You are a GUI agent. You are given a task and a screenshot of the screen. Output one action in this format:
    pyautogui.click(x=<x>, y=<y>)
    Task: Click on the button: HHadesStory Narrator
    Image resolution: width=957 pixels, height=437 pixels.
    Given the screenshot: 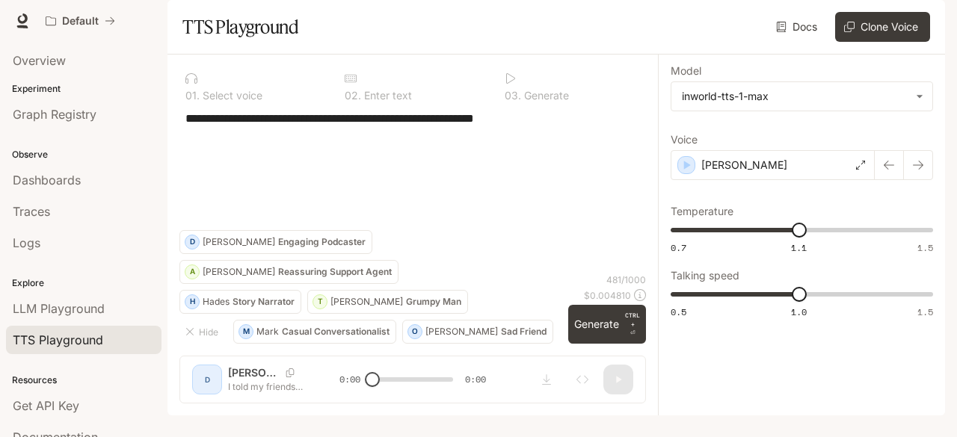 What is the action you would take?
    pyautogui.click(x=240, y=302)
    